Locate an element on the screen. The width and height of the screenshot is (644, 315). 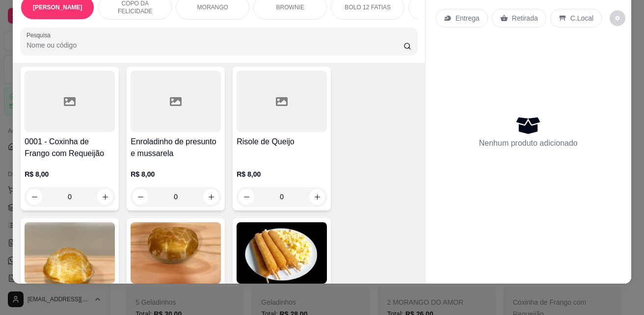
input: Pesquisa is located at coordinates (215, 45).